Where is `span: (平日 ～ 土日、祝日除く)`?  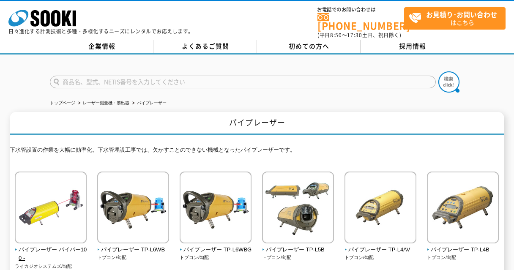
span: (平日 ～ 土日、祝日除く) is located at coordinates (360, 35).